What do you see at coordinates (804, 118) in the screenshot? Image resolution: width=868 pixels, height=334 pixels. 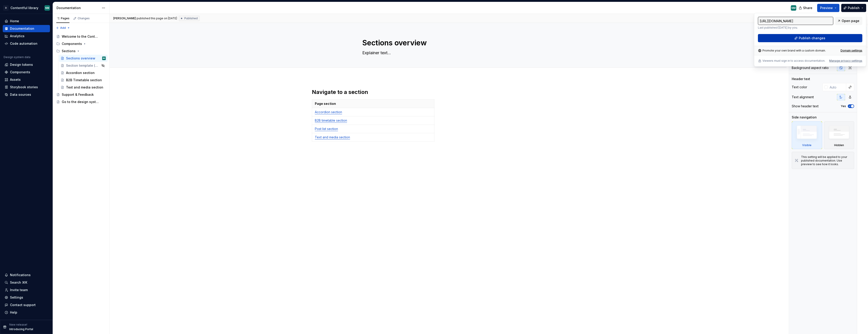 I see `div: Side navigation` at bounding box center [804, 118].